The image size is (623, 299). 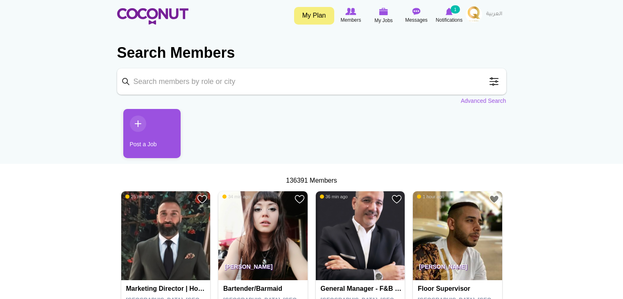 What do you see at coordinates (449, 16) in the screenshot?
I see `a: Notifications Notifications 1` at bounding box center [449, 16].